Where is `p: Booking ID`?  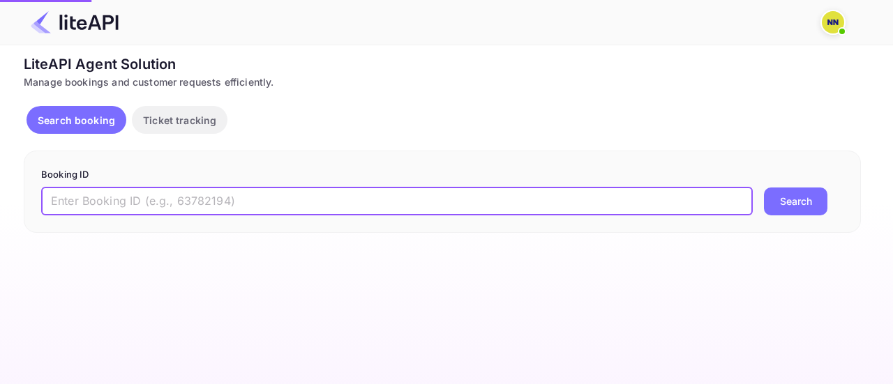
p: Booking ID is located at coordinates (442, 175).